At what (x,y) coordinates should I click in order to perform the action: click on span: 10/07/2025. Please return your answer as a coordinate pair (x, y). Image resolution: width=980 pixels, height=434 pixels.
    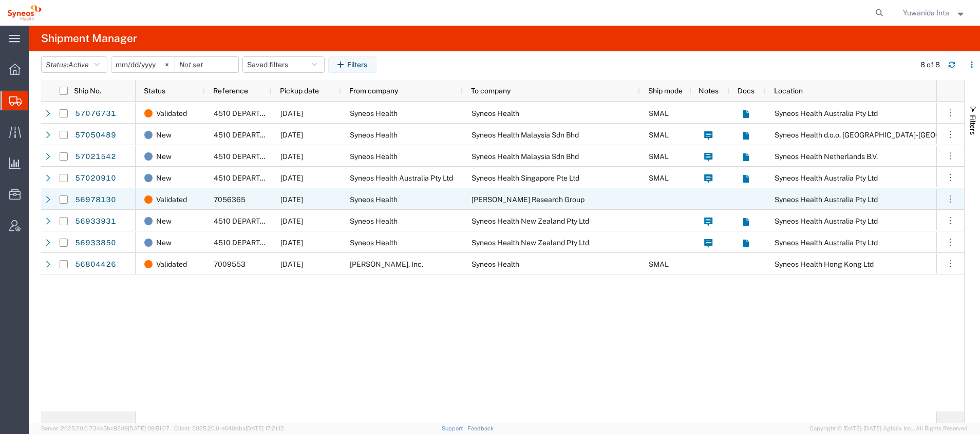
    Looking at the image, I should click on (291, 135).